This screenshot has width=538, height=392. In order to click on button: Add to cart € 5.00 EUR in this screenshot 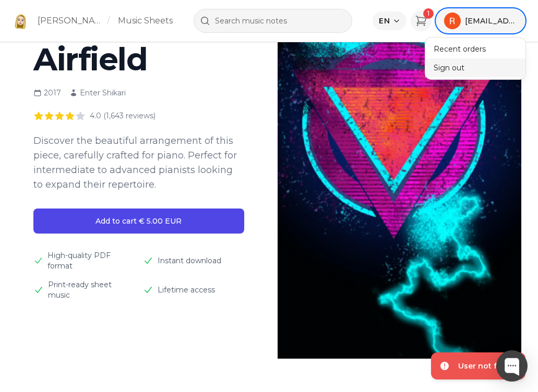, I will do `click(139, 221)`.